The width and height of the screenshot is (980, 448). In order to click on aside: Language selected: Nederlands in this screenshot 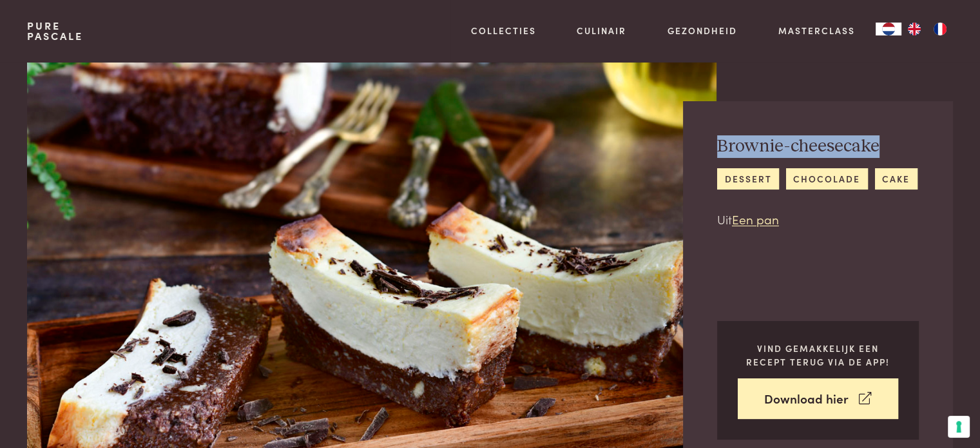, I will do `click(914, 29)`.